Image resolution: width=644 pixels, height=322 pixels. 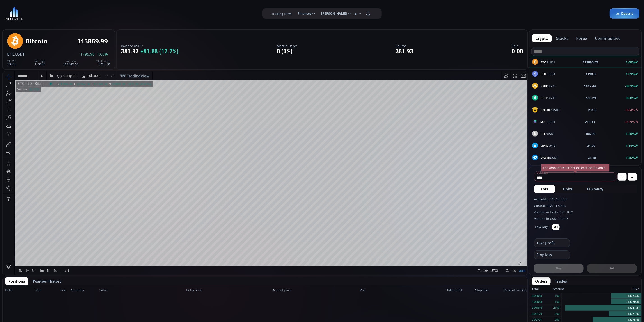 What do you see at coordinates (47, 281) in the screenshot?
I see `span: Position History` at bounding box center [47, 281].